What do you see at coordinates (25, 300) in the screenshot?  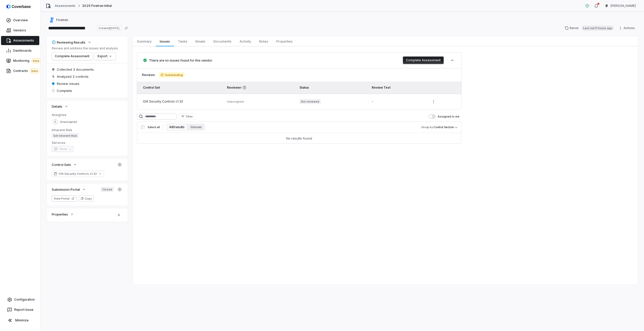 I see `span: Configuration` at bounding box center [25, 300].